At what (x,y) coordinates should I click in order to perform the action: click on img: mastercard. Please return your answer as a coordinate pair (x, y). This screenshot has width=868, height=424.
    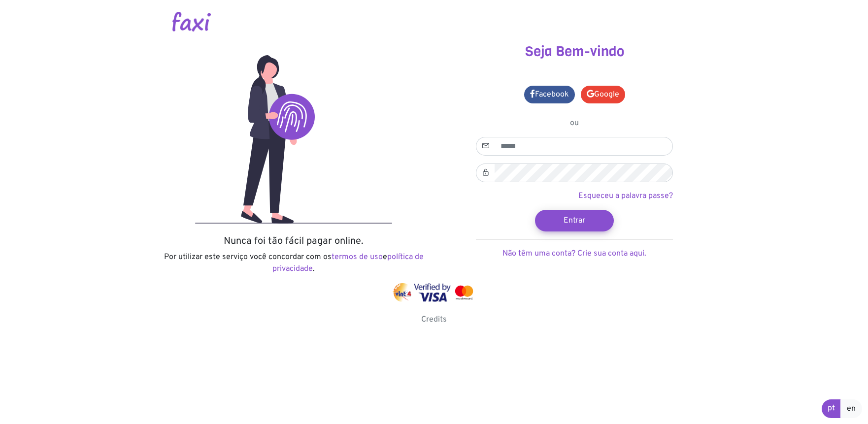
    Looking at the image, I should click on (464, 293).